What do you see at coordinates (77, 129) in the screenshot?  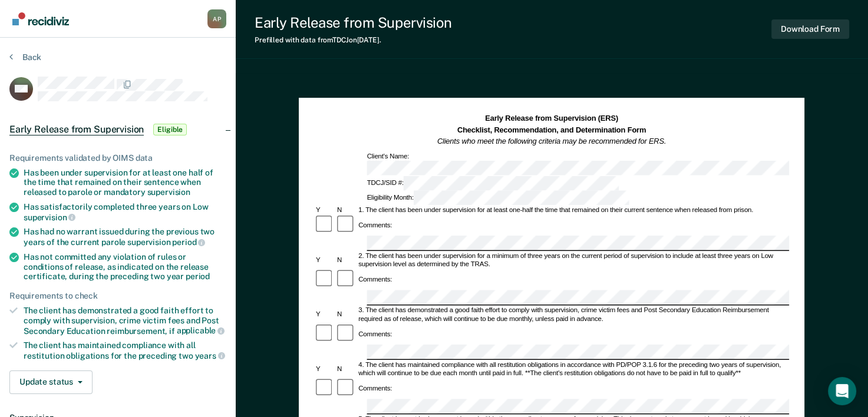 I see `span: Early Release from Supervision` at bounding box center [77, 129].